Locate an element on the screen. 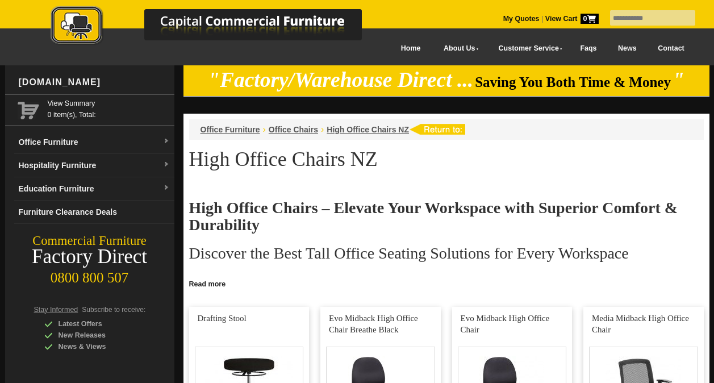  a: About Us is located at coordinates (458, 48).